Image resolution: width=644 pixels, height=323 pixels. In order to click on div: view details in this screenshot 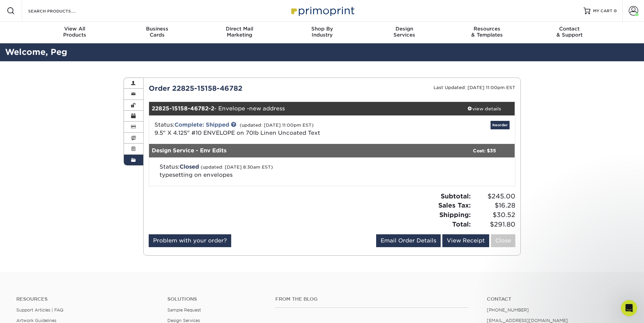, I will do `click(485, 109)`.